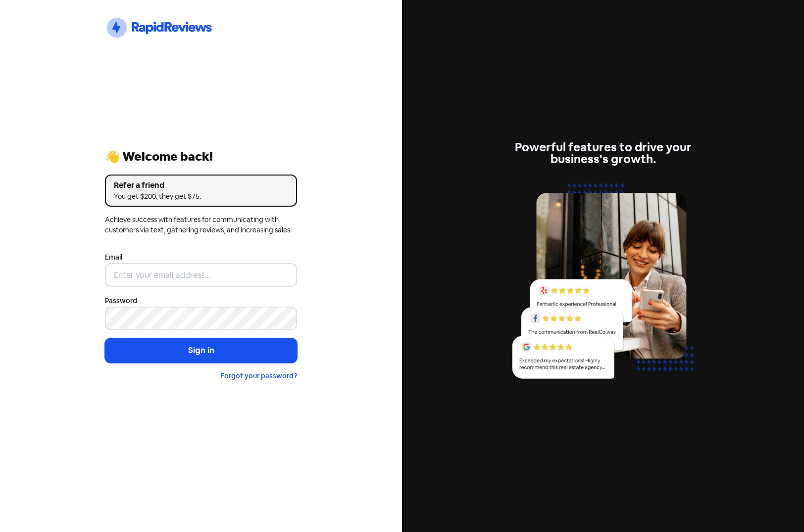 This screenshot has width=804, height=532. I want to click on button: Sign in, so click(201, 350).